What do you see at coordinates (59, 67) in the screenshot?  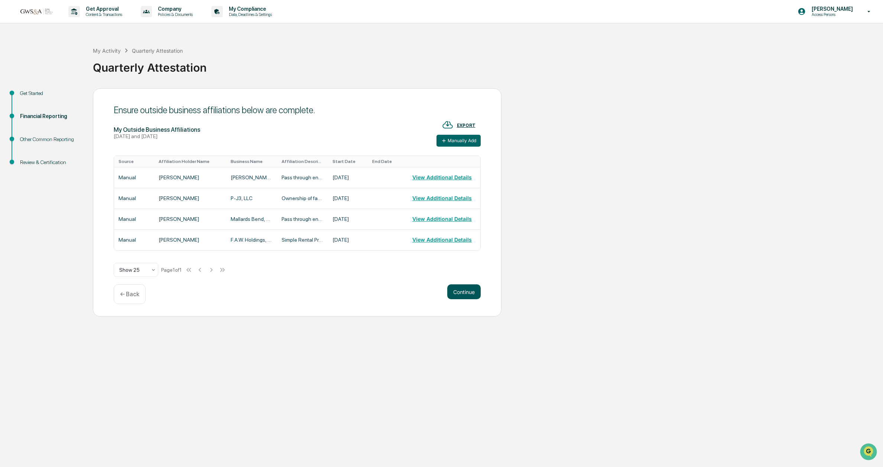 I see `div: We're available if you need us!` at bounding box center [59, 67].